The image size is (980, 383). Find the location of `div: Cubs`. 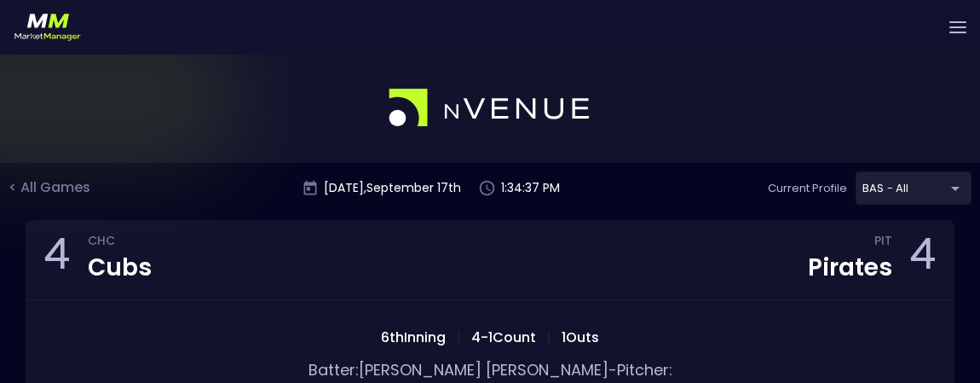

div: Cubs is located at coordinates (119, 268).